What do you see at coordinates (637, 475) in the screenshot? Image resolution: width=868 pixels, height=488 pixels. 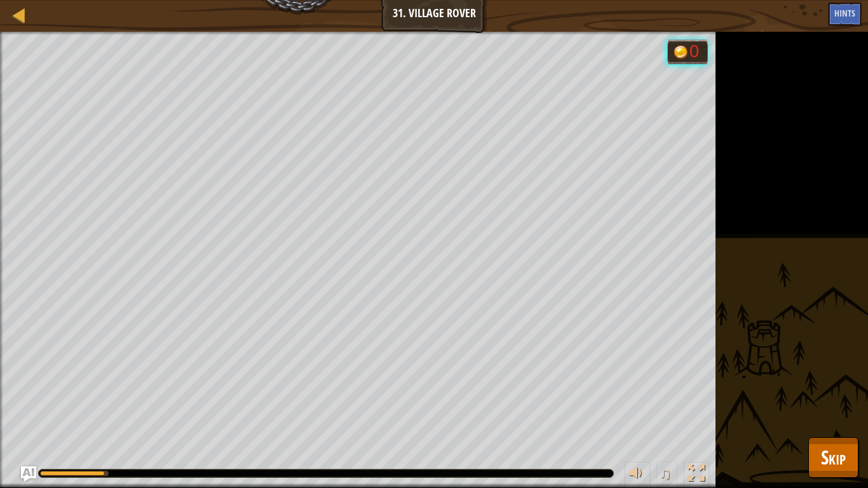 I see `button: Adjust volume` at bounding box center [637, 475].